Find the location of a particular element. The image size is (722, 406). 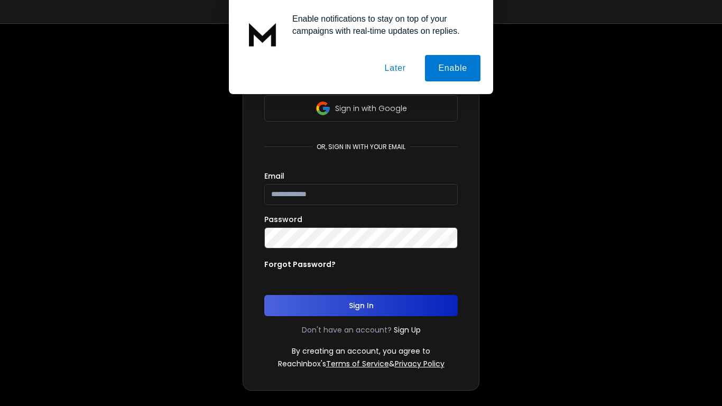

p: By creating an account, you agree to is located at coordinates (361, 351).